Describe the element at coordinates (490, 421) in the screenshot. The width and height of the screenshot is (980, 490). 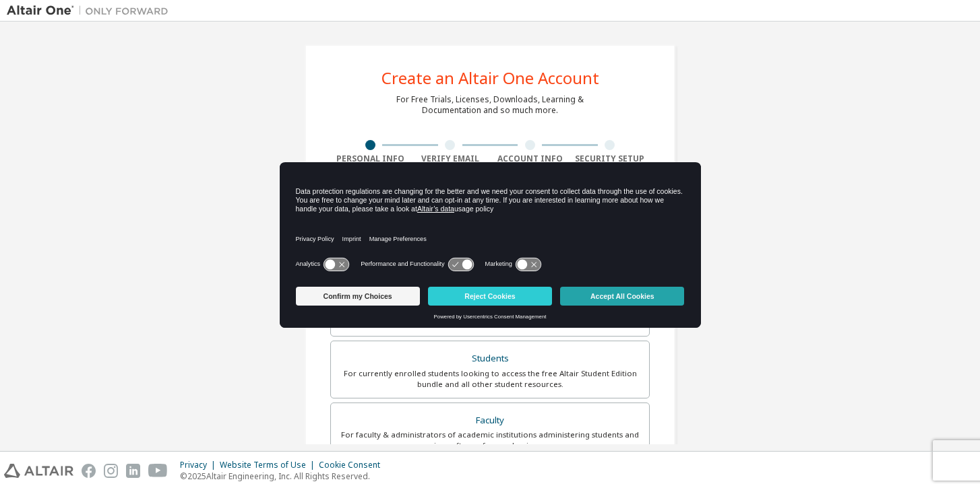
I see `div: Faculty` at that location.